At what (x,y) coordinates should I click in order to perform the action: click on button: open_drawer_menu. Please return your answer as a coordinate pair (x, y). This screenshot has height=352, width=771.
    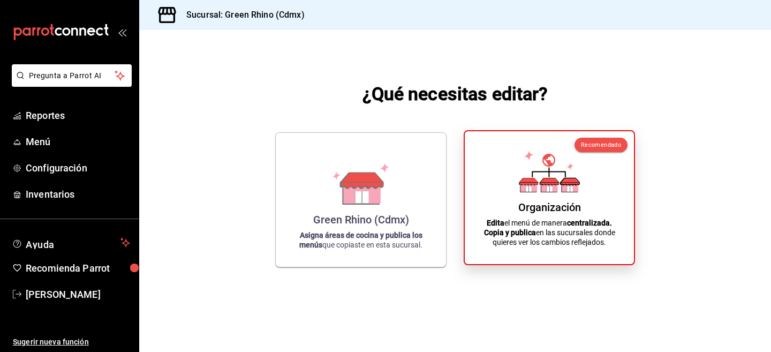
    Looking at the image, I should click on (122, 32).